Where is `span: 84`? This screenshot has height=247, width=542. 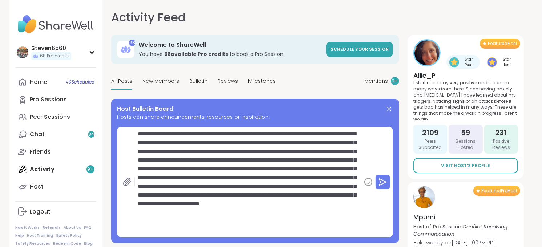
span: 84 is located at coordinates (91, 135).